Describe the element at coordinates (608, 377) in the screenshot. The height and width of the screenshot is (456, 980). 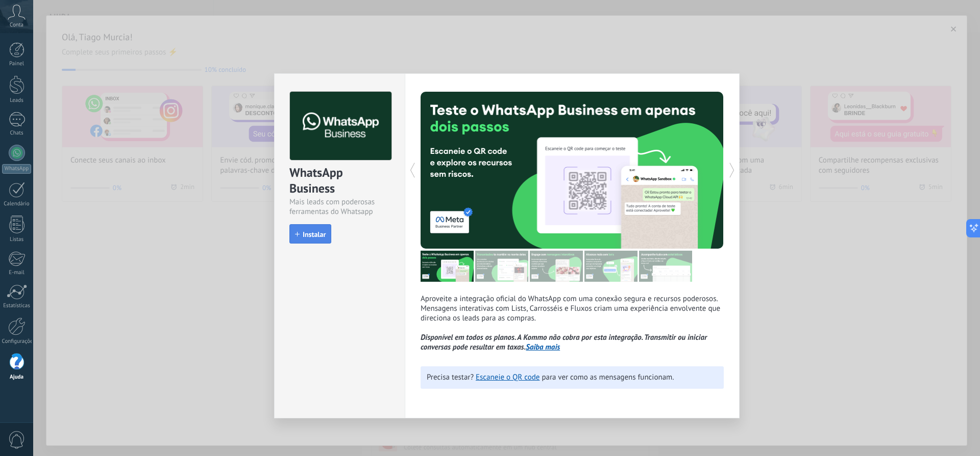
I see `span: para ver como as mensagens funcionam.` at that location.